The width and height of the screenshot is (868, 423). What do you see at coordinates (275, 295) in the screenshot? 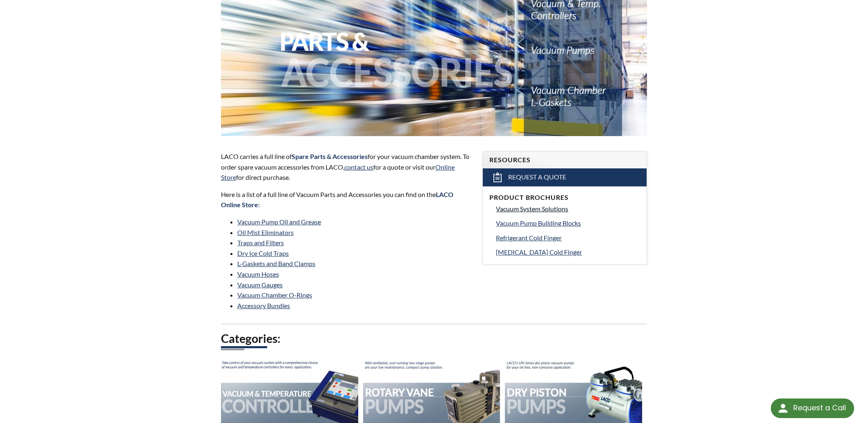
I see `a: Vacuum Chamber O-Rings` at bounding box center [275, 295].